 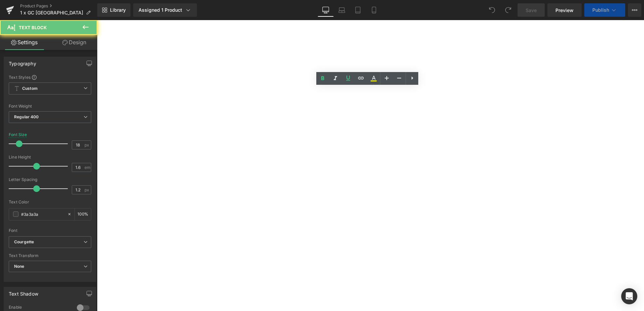 I want to click on a: Product Pages, so click(x=59, y=6).